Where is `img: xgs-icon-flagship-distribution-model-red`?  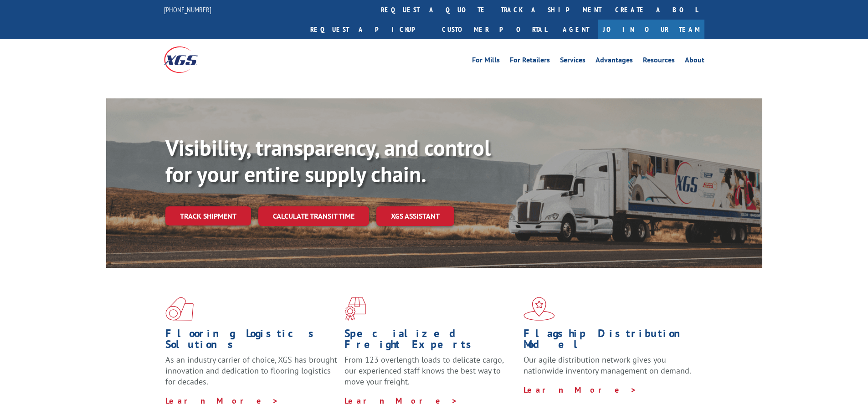
img: xgs-icon-flagship-distribution-model-red is located at coordinates (539, 309).